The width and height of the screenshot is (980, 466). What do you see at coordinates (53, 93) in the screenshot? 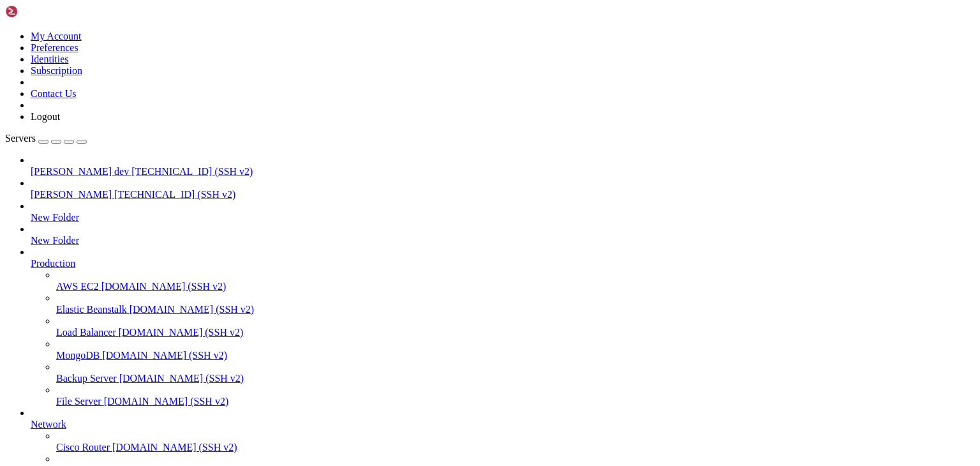
I see `a: Contact Us` at bounding box center [53, 93].